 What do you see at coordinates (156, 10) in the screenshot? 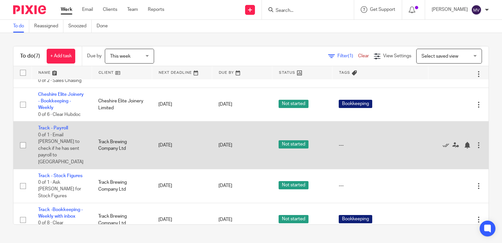
I see `a: Reports` at bounding box center [156, 10].